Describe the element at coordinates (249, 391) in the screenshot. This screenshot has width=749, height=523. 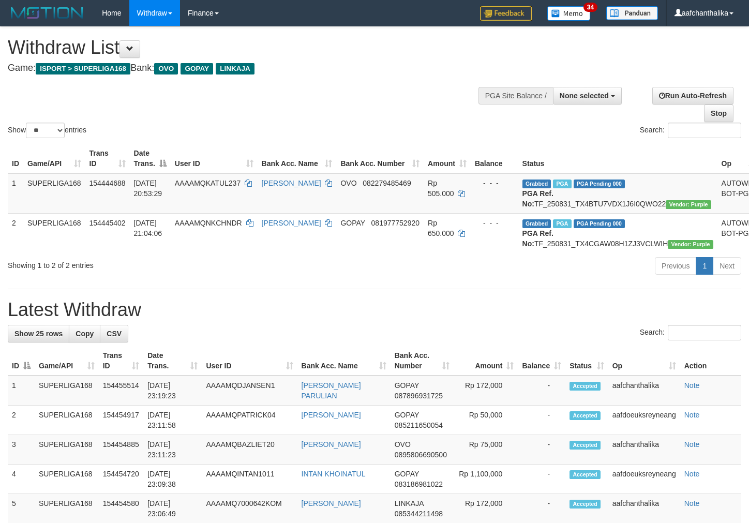
I see `td: AAAAMQDJANSEN1` at that location.